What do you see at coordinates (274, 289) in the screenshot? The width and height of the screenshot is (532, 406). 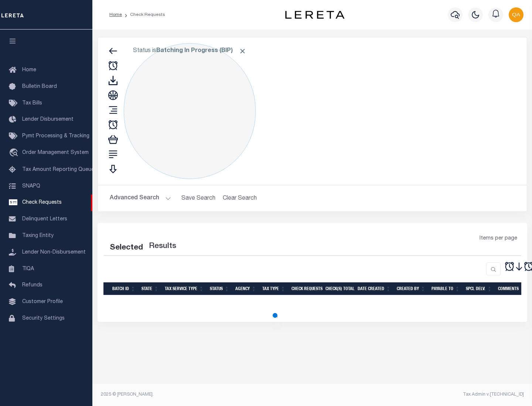 I see `th: Tax Type` at bounding box center [274, 289].